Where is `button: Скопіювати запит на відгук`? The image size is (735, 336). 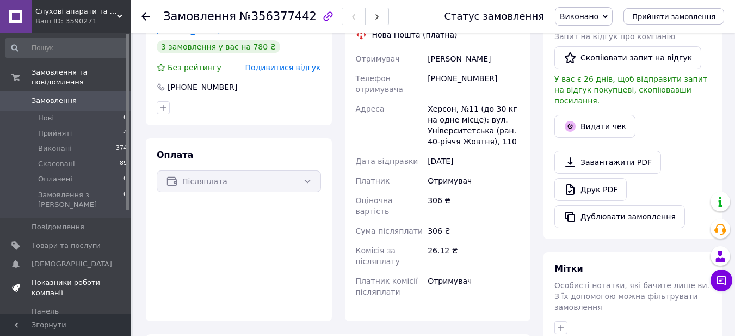
button: Скопіювати запит на відгук is located at coordinates (628, 58).